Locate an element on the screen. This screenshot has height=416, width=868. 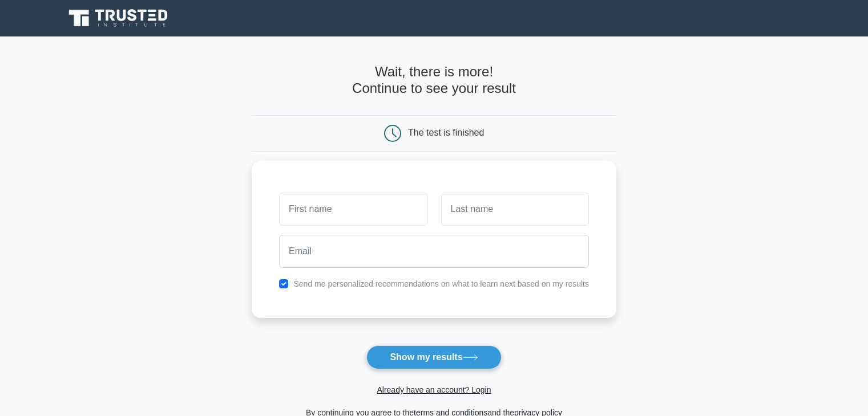
button: Show my results is located at coordinates (434, 357).